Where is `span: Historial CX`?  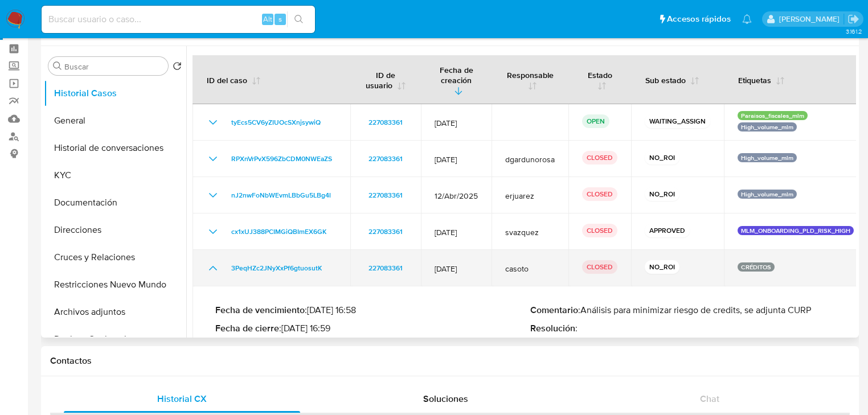 span: Historial CX is located at coordinates (182, 398).